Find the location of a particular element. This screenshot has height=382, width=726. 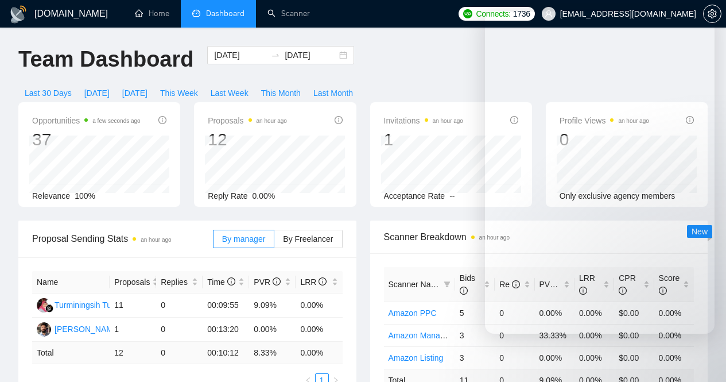

span: 100% is located at coordinates (85, 196).